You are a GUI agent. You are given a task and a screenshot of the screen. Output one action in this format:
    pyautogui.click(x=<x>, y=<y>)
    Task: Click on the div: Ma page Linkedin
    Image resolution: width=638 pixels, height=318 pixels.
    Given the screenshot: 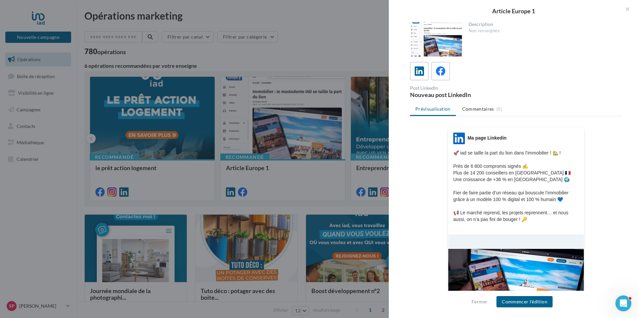 What is the action you would take?
    pyautogui.click(x=487, y=138)
    